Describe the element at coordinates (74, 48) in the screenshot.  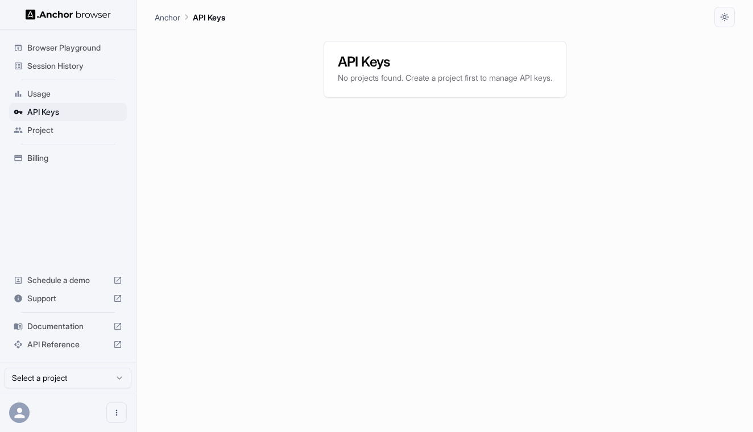
I see `span: Browser Playground` at that location.